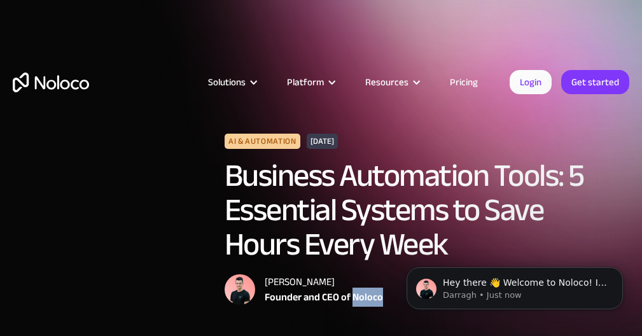  Describe the element at coordinates (51, 82) in the screenshot. I see `a: home` at that location.